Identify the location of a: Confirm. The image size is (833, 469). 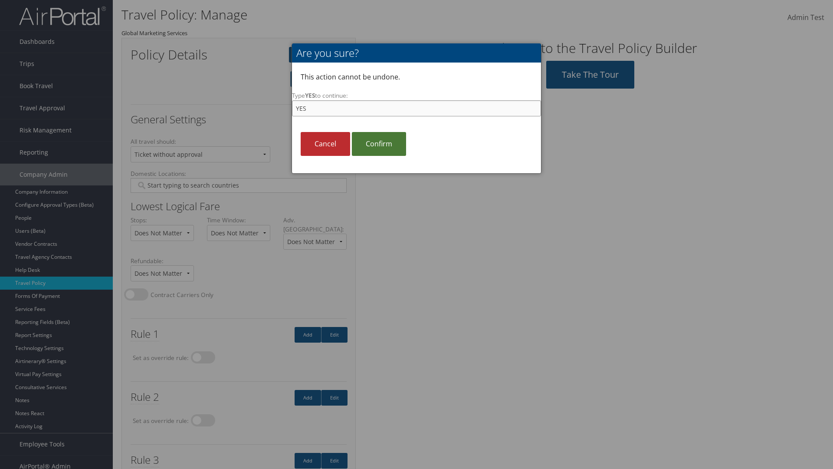
(379, 144).